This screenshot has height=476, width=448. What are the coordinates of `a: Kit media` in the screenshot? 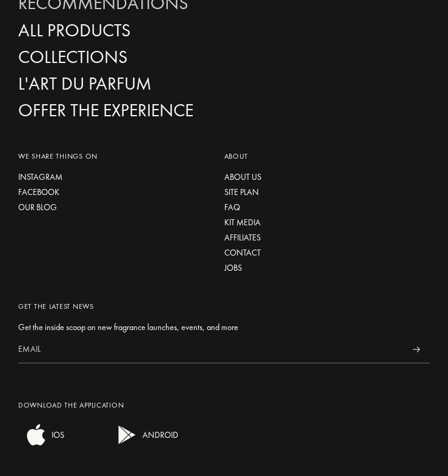 It's located at (318, 222).